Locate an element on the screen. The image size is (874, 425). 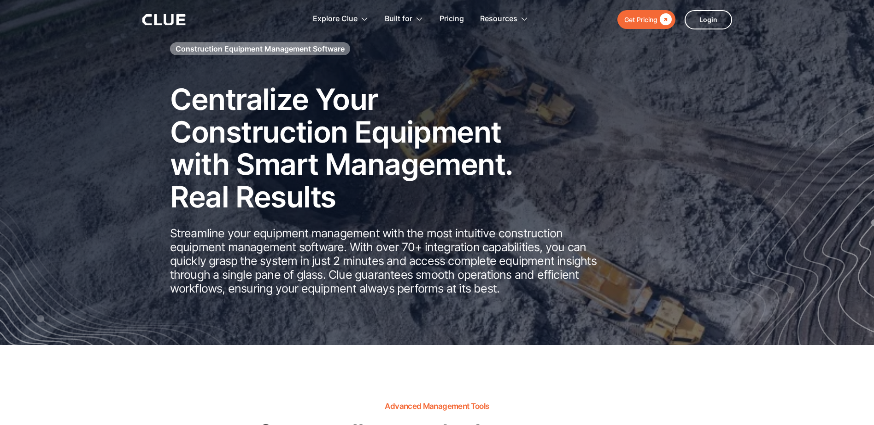
p: Streamline your equipment management with the most intuitive construction equipment management so... is located at coordinates (389, 261).